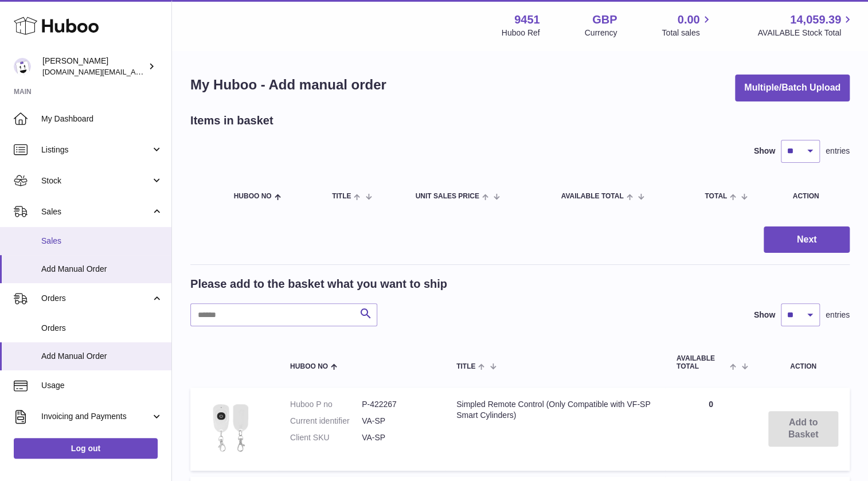  Describe the element at coordinates (95, 180) in the screenshot. I see `span: Stock` at that location.